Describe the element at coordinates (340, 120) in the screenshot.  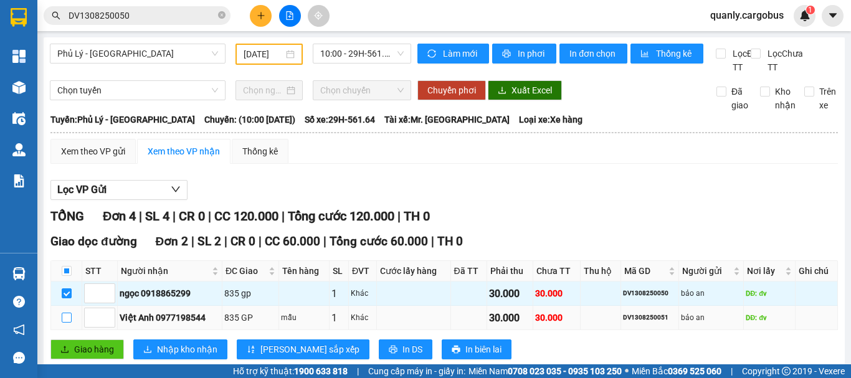
I see `span: Số xe: 29H-561.64` at that location.